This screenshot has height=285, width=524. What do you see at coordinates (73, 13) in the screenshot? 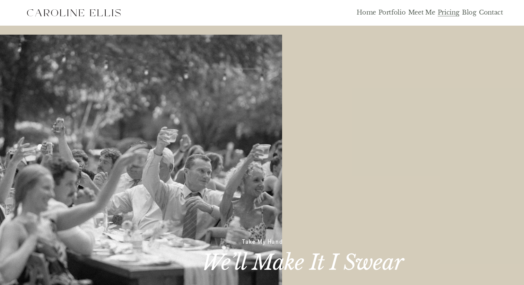
I see `img: Western North Carolina Faith Based Elopement Photographer` at bounding box center [73, 13].